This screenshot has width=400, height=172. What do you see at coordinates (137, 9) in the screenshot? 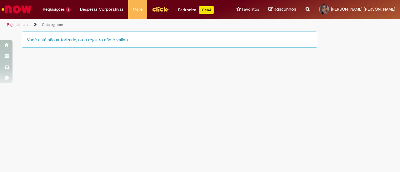
I see `span: More` at bounding box center [137, 9].